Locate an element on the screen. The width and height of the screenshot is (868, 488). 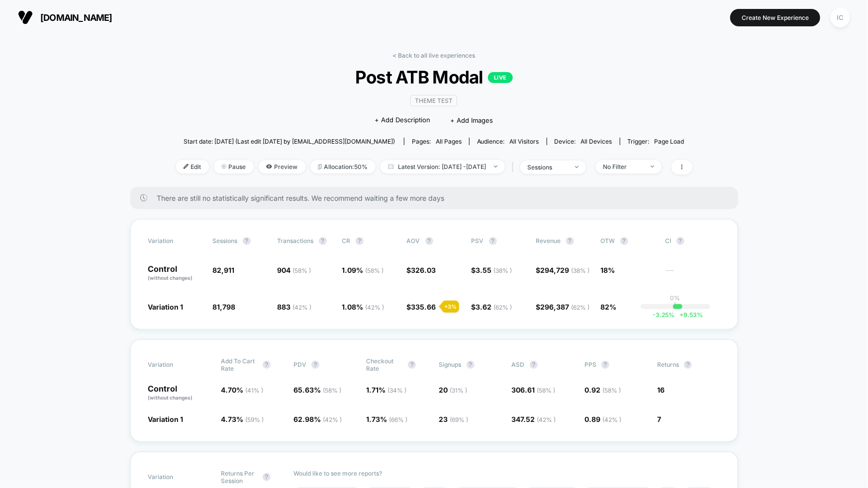
span: 883 is located at coordinates (294, 307).